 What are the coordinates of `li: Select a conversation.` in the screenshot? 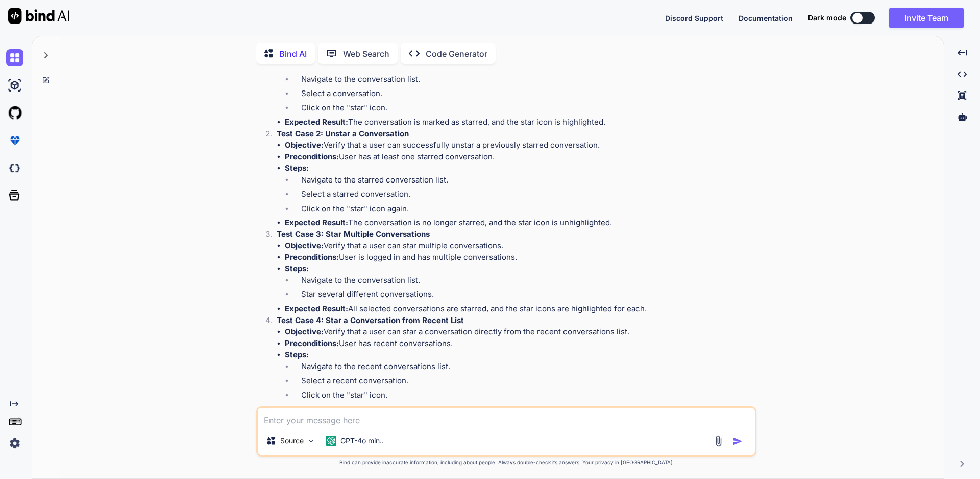 It's located at (524, 95).